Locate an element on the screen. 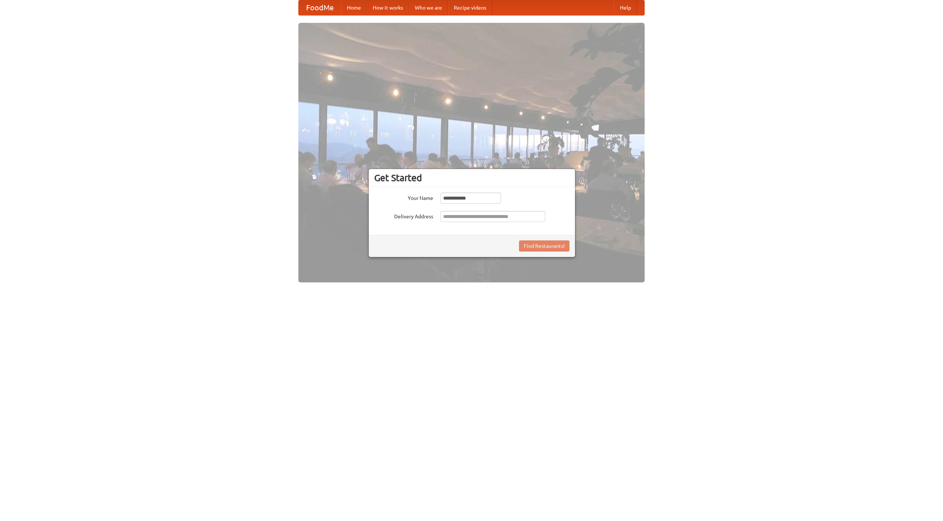 The width and height of the screenshot is (943, 521). a: Who we are is located at coordinates (429, 8).